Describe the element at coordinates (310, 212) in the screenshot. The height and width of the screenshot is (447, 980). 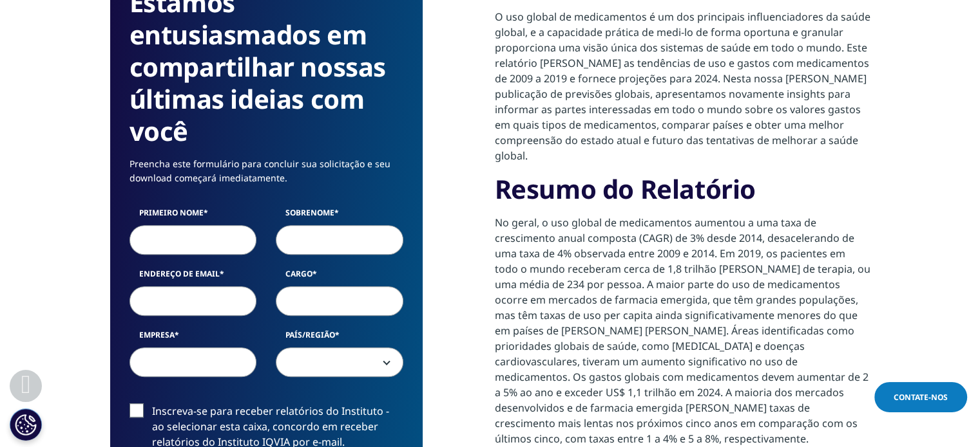
I see `font: Sobrenome` at that location.